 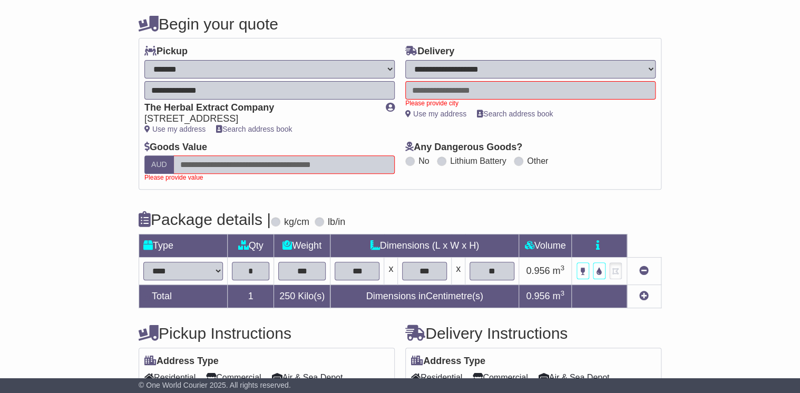 What do you see at coordinates (159, 164) in the screenshot?
I see `label: AUD` at bounding box center [159, 164].